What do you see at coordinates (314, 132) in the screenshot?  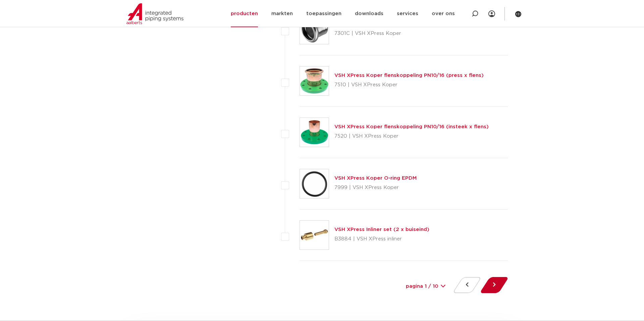 I see `img: Thumbnail for VSH XPress Koper flenskoppeling PN10/16 (insteek x flens)` at bounding box center [314, 132].